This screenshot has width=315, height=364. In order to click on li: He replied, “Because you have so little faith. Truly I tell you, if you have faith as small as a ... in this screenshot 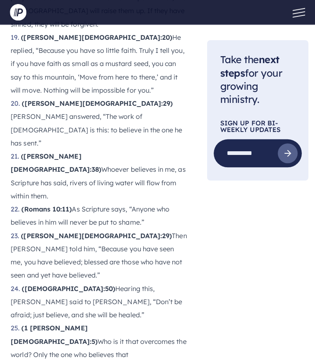, I will do `click(101, 63)`.